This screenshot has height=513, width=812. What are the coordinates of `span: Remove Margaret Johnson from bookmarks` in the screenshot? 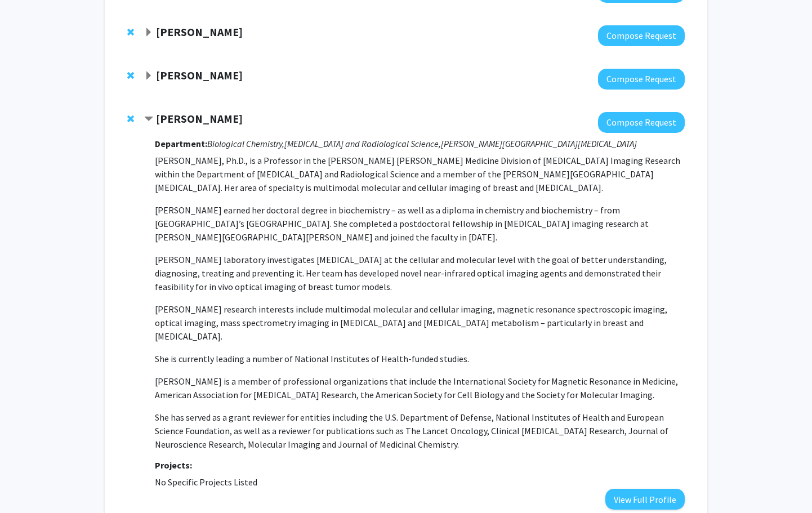 It's located at (130, 76).